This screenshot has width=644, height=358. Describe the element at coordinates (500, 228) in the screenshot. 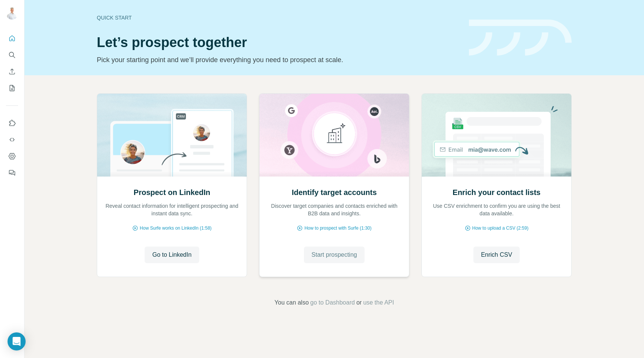

I see `span: How to upload a CSV (2:59)` at that location.